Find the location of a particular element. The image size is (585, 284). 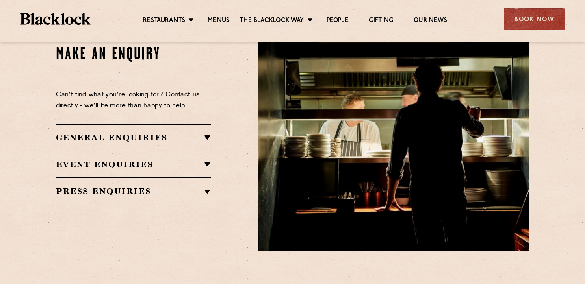

div: Book Now is located at coordinates (534, 19).